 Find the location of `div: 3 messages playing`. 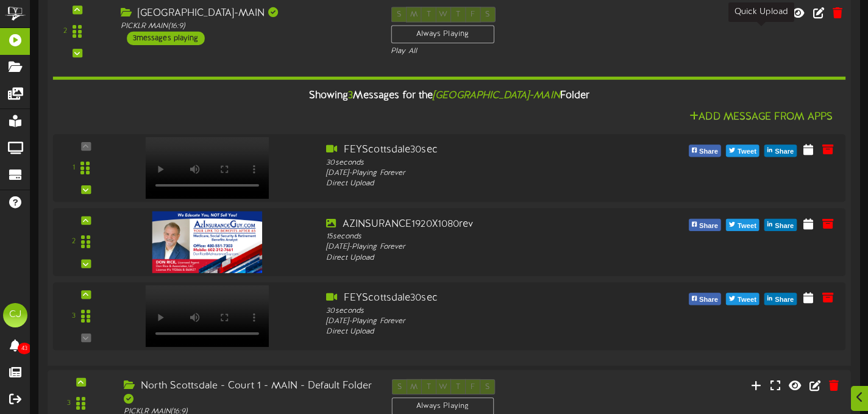

div: 3 messages playing is located at coordinates (166, 38).